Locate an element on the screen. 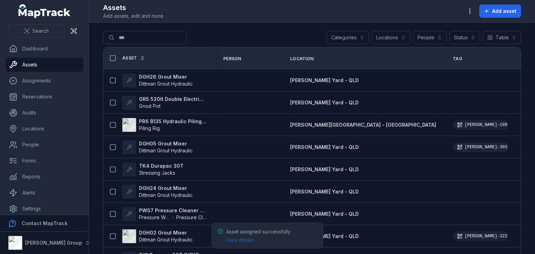  span: Grout Pot is located at coordinates (150, 106).